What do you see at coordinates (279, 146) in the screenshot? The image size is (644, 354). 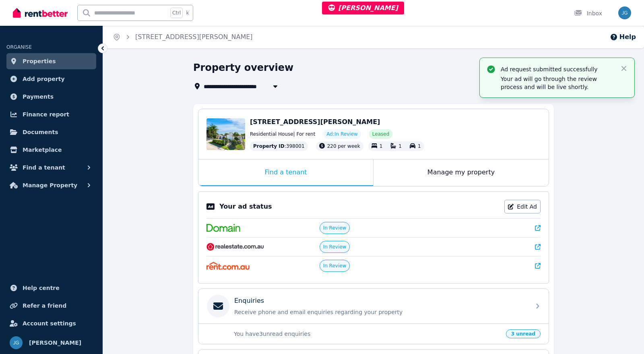 I see `div: : 398001` at bounding box center [279, 146].